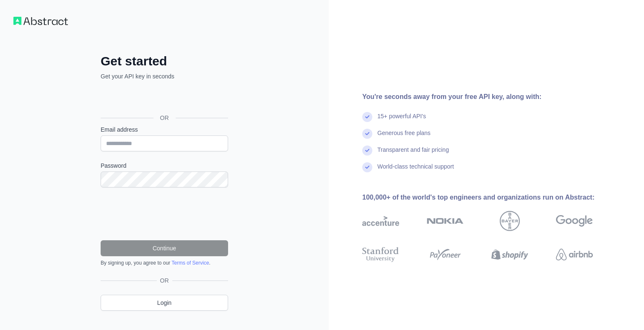 Image resolution: width=644 pixels, height=330 pixels. Describe the element at coordinates (491, 97) in the screenshot. I see `div: You're seconds away from your free API key, along with:` at that location.